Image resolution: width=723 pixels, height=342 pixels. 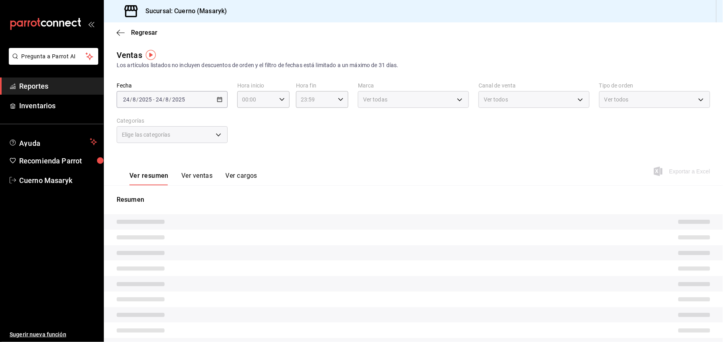 What do you see at coordinates (655, 86) in the screenshot?
I see `label: Tipo de orden` at bounding box center [655, 86].